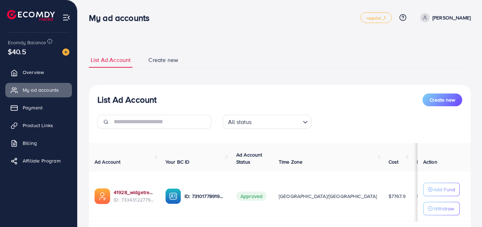 Image resolution: width=482 pixels, height=227 pixels. Describe the element at coordinates (39, 108) in the screenshot. I see `a: Payment` at that location.